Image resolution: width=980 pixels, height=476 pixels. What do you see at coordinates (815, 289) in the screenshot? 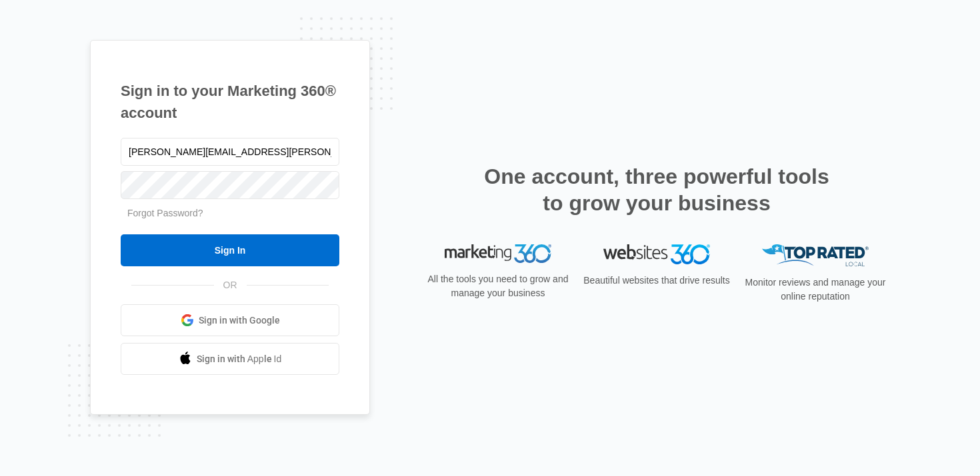
I see `p: Monitor reviews and manage your online reputation` at bounding box center [815, 289].